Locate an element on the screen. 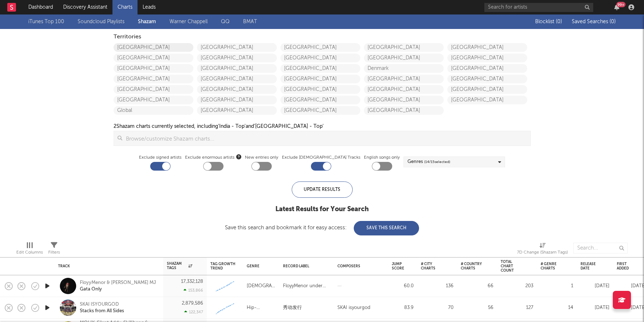 The image size is (644, 322). button: Exclude enormous artists is located at coordinates (238, 157).